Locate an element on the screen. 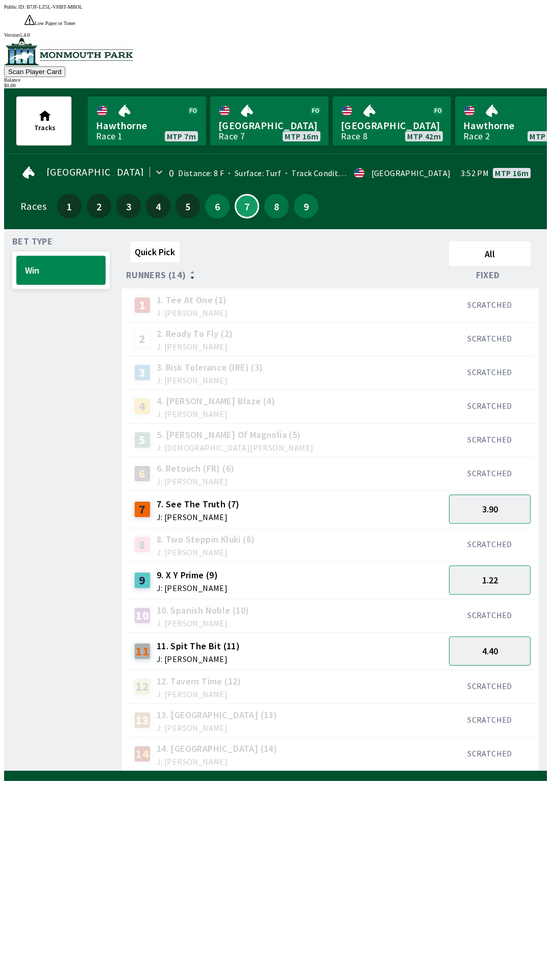 The height and width of the screenshot is (980, 551). span: 11. Spit The Bit (11) is located at coordinates (198, 646).